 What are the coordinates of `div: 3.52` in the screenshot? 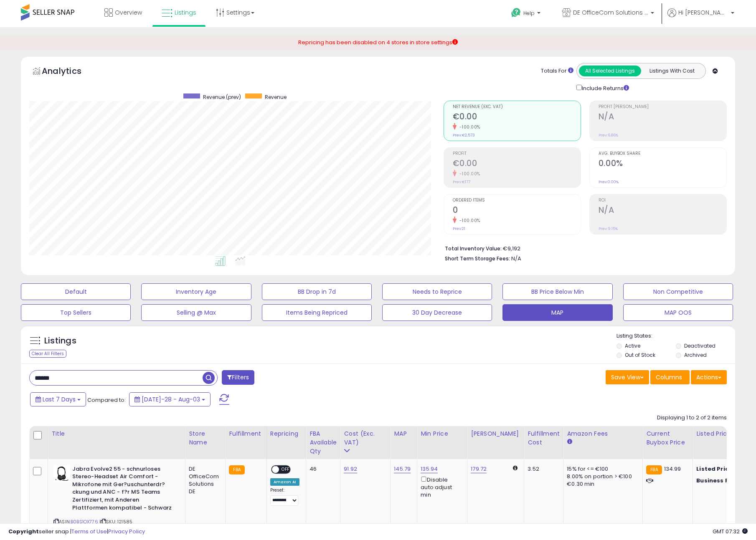 It's located at (542, 469).